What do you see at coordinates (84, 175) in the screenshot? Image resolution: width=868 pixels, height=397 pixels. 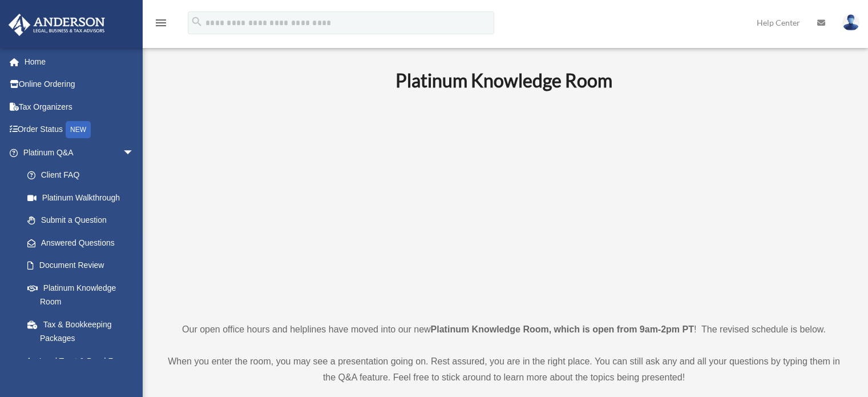 I see `a: Client FAQ` at bounding box center [84, 175].